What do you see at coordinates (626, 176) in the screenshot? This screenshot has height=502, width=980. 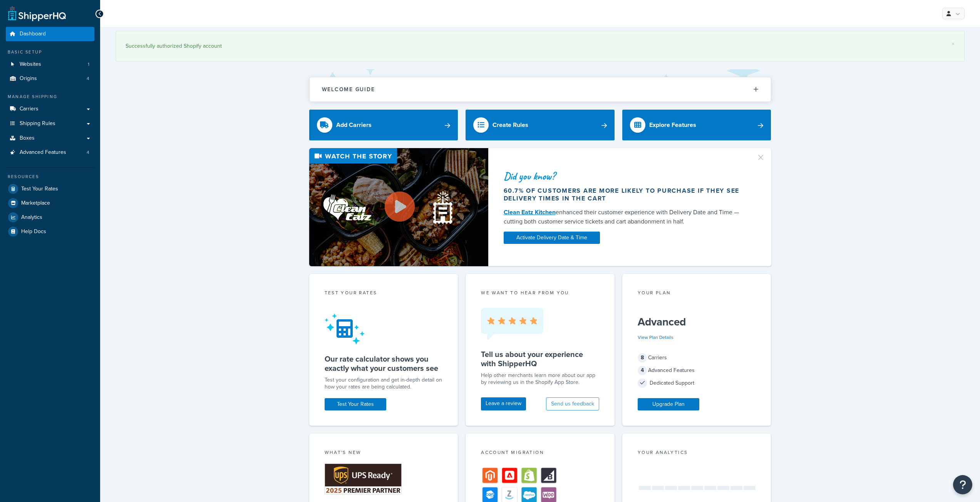 I see `div: Did you know?` at bounding box center [626, 176].